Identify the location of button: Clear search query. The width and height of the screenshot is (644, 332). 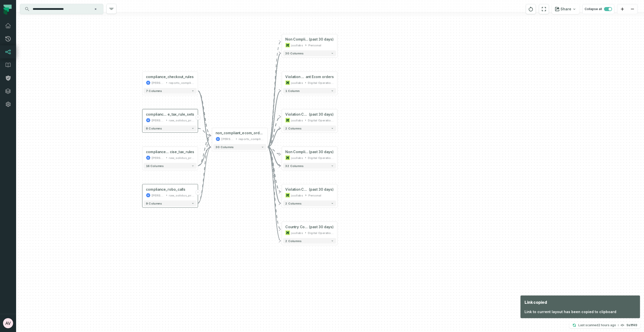
(96, 9).